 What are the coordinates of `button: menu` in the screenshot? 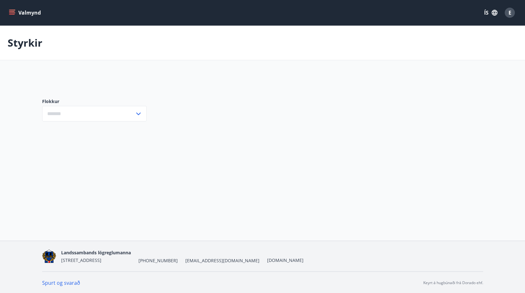 It's located at (25, 13).